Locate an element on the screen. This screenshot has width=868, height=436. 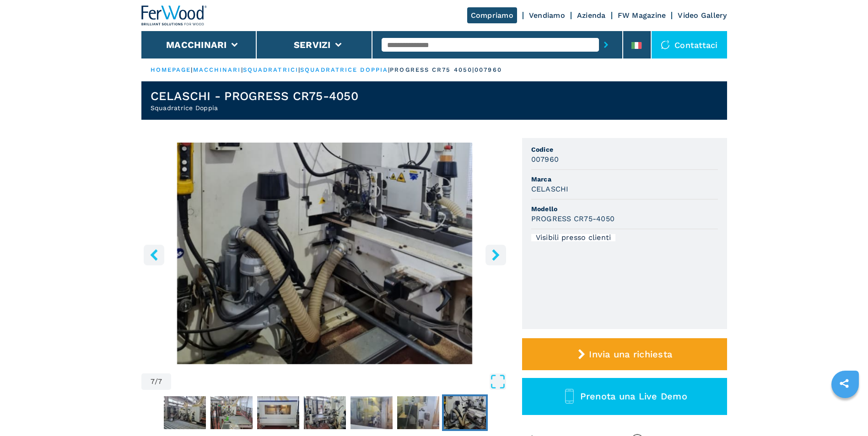
div: Go to Slide 7 is located at coordinates (325, 253).